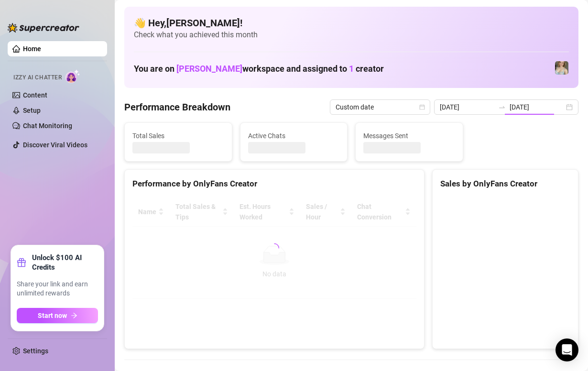 This screenshot has width=588, height=371. Describe the element at coordinates (537, 107) in the screenshot. I see `input: End date` at that location.